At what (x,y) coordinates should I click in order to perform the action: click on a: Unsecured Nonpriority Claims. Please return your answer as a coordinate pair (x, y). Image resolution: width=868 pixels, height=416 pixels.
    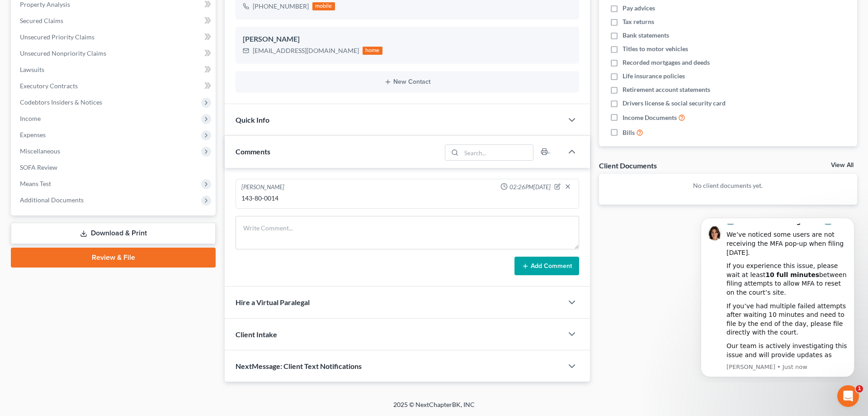
    Looking at the image, I should click on (114, 54).